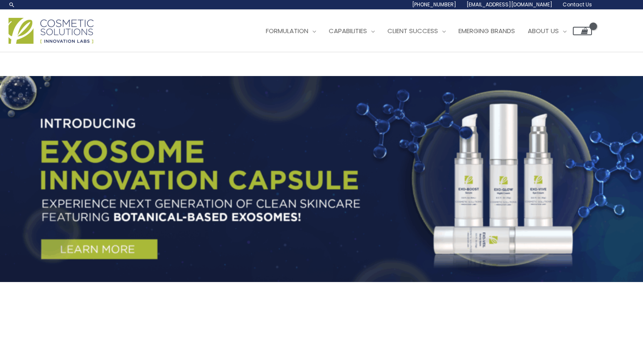  Describe the element at coordinates (486, 31) in the screenshot. I see `span: Emerging Brands` at that location.